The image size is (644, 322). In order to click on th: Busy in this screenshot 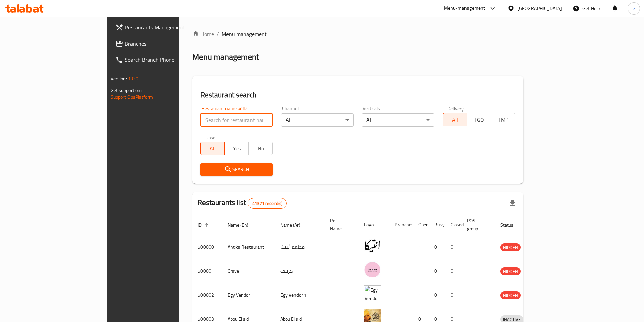, I will do `click(437, 225)`.